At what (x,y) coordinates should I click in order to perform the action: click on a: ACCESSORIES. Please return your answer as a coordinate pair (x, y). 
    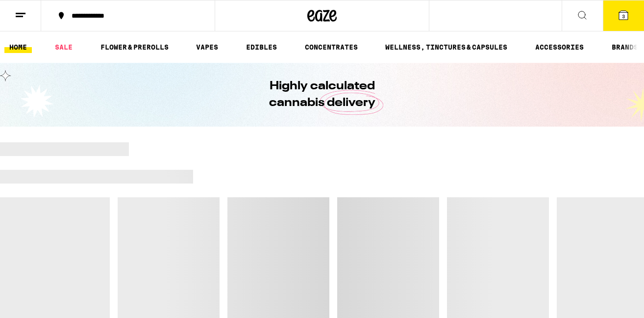
    Looking at the image, I should click on (559, 47).